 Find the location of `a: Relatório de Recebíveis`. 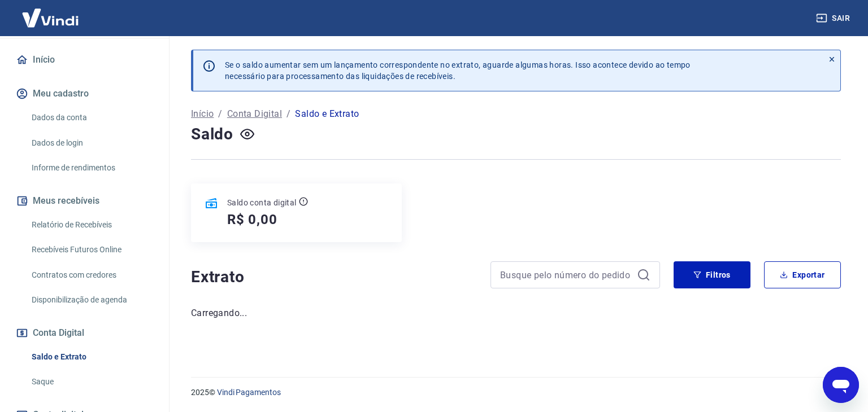

a: Relatório de Recebíveis is located at coordinates (91, 225).